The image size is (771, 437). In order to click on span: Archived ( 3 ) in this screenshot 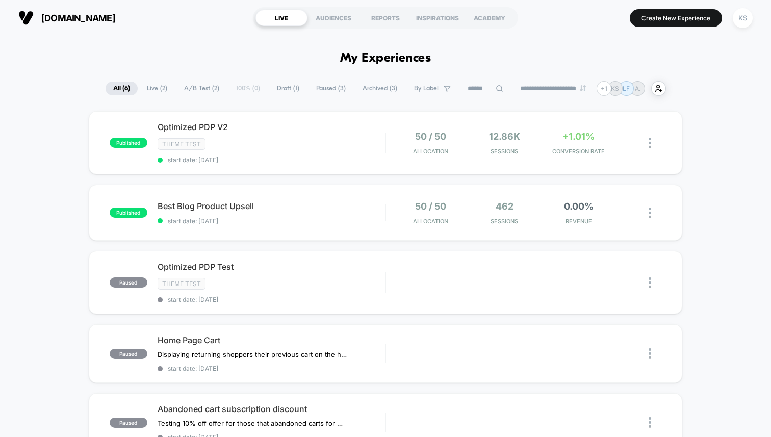, I will do `click(380, 88)`.